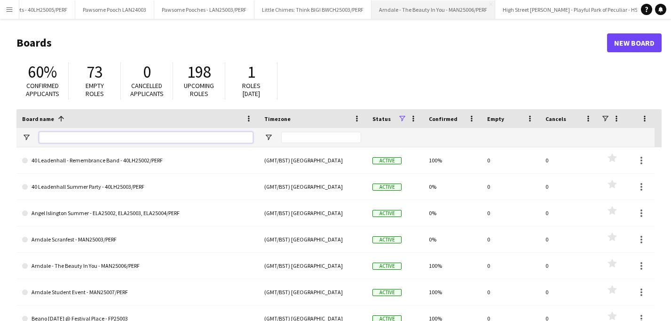  I want to click on a: Arndale - The Beauty In You - MAN25006/PERF, so click(137, 266).